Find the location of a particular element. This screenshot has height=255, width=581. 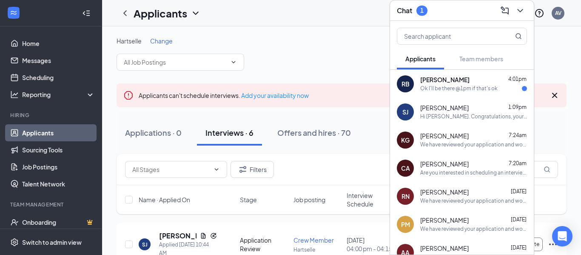

div: Interviews · 6 is located at coordinates (229, 132).